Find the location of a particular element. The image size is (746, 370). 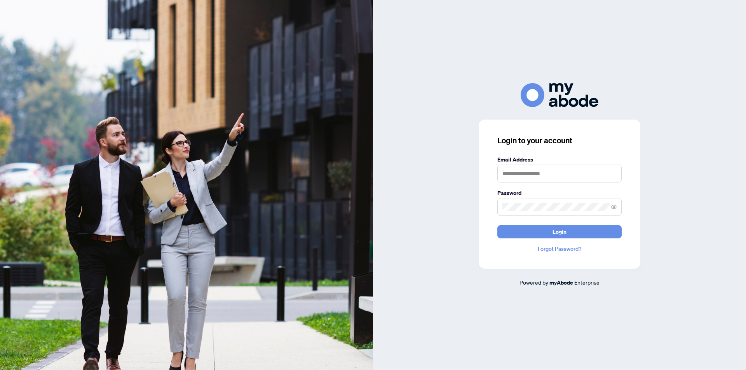

span: Login is located at coordinates (559, 232).